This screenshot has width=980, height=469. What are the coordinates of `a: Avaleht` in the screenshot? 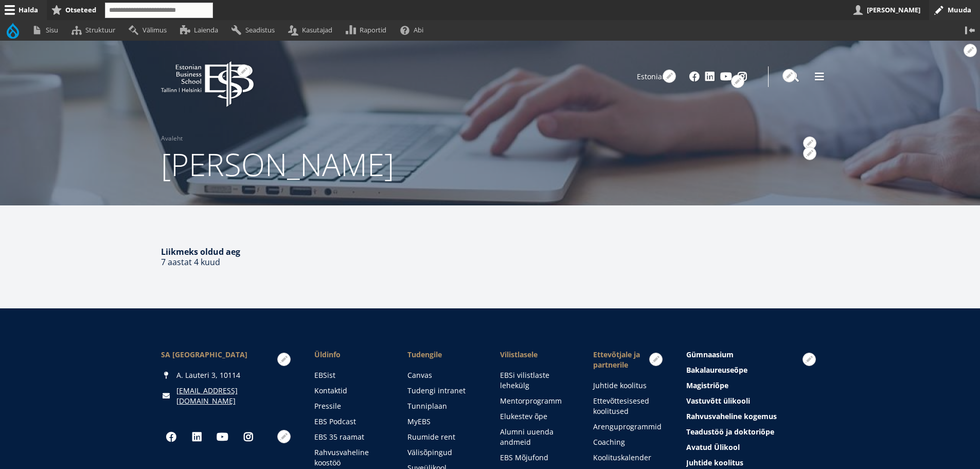 It's located at (172, 138).